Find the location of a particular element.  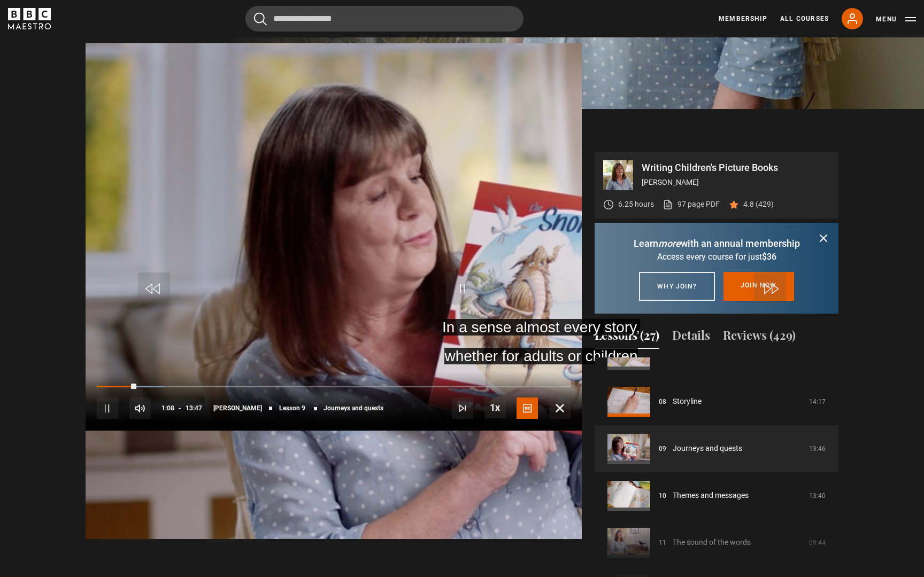

p: Access every course for just is located at coordinates (716, 257).